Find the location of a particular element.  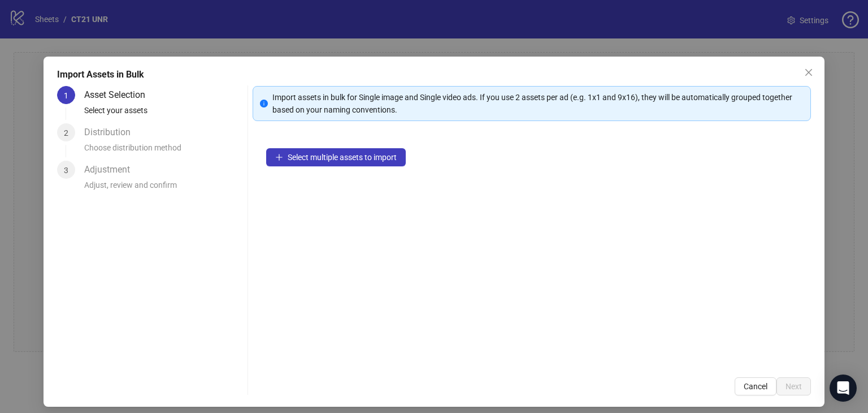

button: Cancel is located at coordinates (755, 386).